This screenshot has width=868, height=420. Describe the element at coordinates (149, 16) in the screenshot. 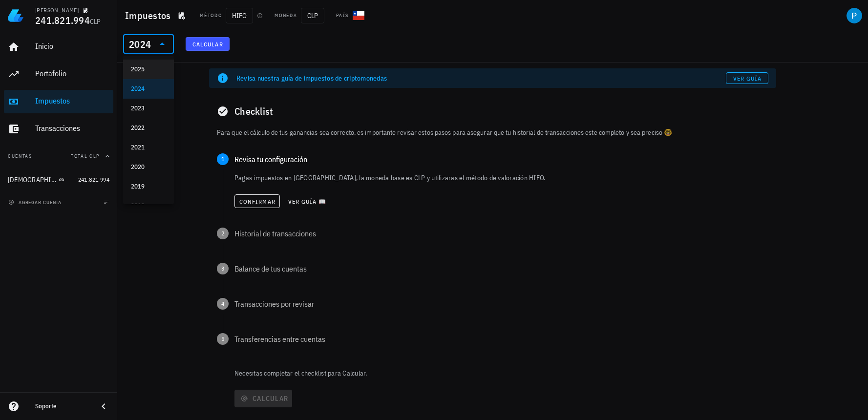

I see `h1: Impuestos` at that location.